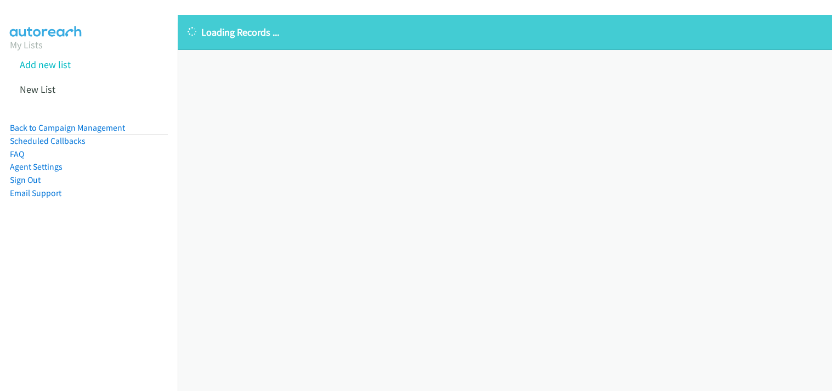  What do you see at coordinates (36, 193) in the screenshot?
I see `a: Email Support` at bounding box center [36, 193].